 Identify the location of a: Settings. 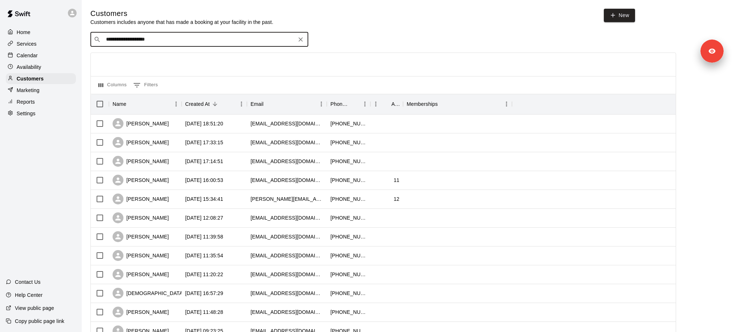
(41, 114).